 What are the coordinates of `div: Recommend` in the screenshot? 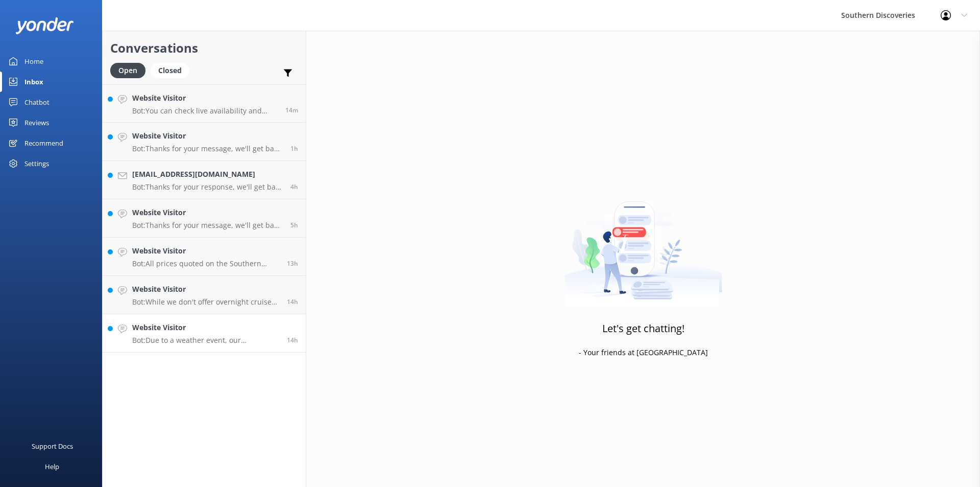 It's located at (44, 143).